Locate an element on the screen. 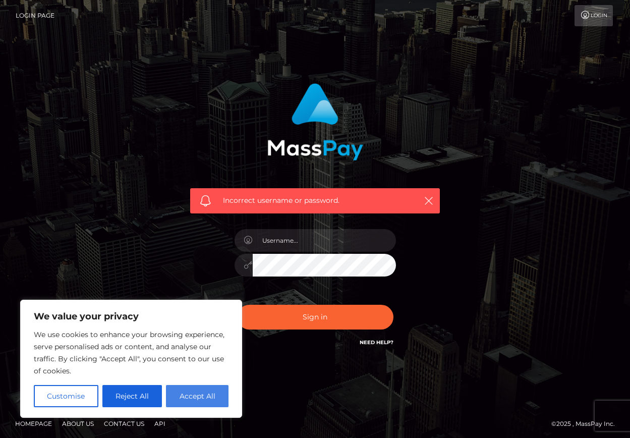 The image size is (630, 438). button: Customise is located at coordinates (66, 396).